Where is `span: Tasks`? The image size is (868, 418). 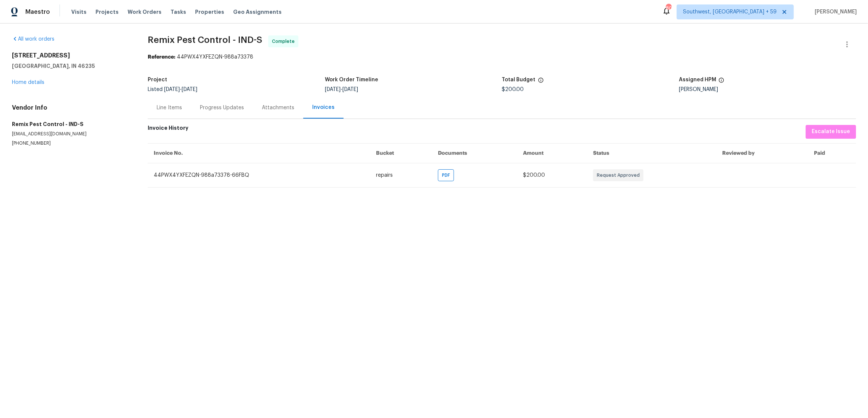 span: Tasks is located at coordinates (178, 12).